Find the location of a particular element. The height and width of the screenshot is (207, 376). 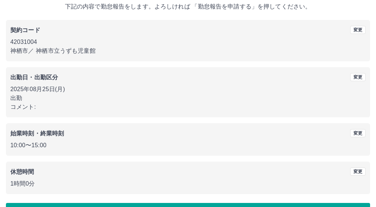

p: 10:00 〜 15:00 is located at coordinates (188, 146).